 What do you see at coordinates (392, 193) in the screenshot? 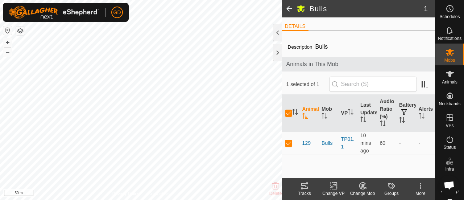
I see `div: Groups` at bounding box center [392, 193].